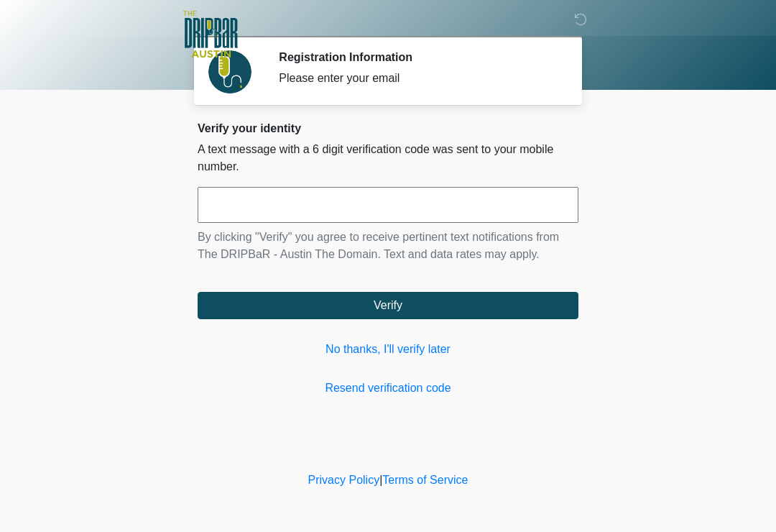 Image resolution: width=776 pixels, height=532 pixels. What do you see at coordinates (388, 158) in the screenshot?
I see `p: A text message with a 6 digit verification code was sent to your mobile number.` at bounding box center [388, 158].